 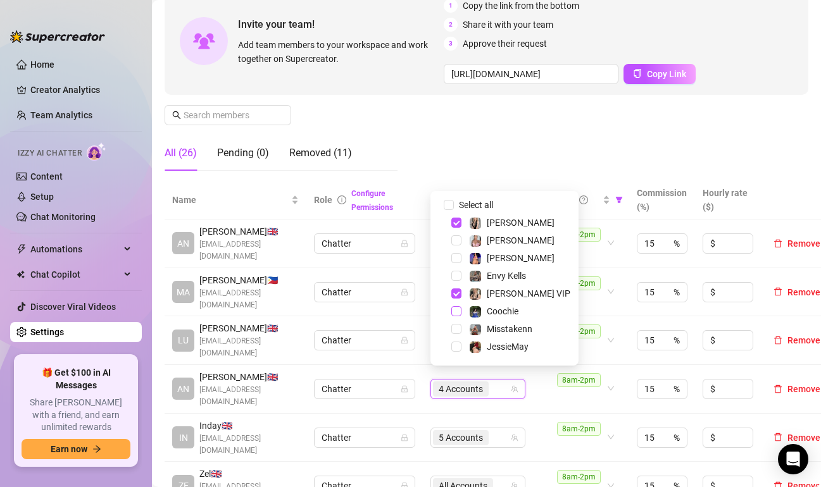 What do you see at coordinates (508, 347) in the screenshot?
I see `span: JessieMay` at bounding box center [508, 347].